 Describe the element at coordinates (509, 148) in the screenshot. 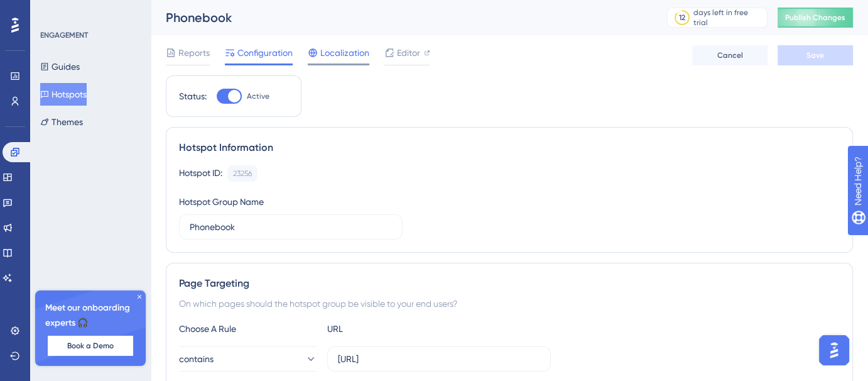

I see `div: Hotspot Information` at that location.